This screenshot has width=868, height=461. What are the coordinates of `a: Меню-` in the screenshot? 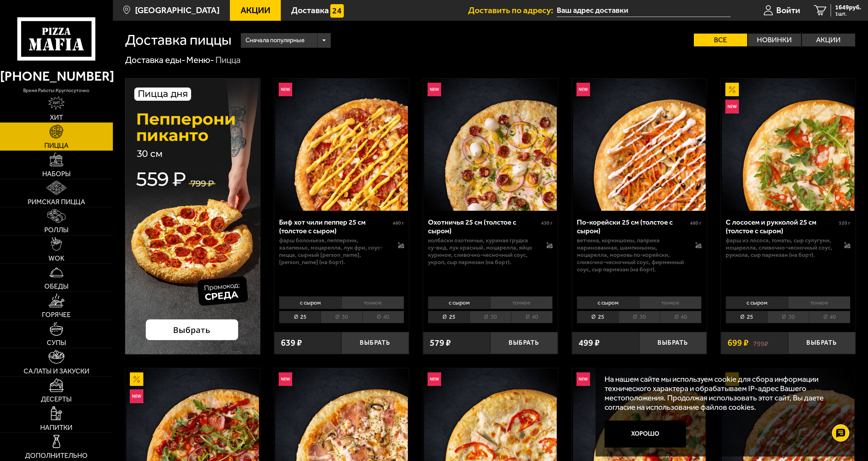 It's located at (200, 60).